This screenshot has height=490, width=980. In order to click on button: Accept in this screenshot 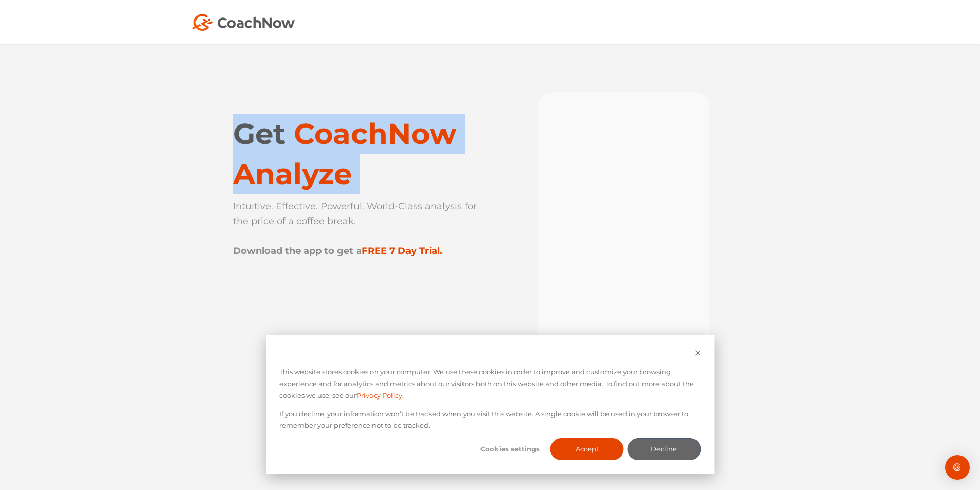, I will do `click(587, 449)`.